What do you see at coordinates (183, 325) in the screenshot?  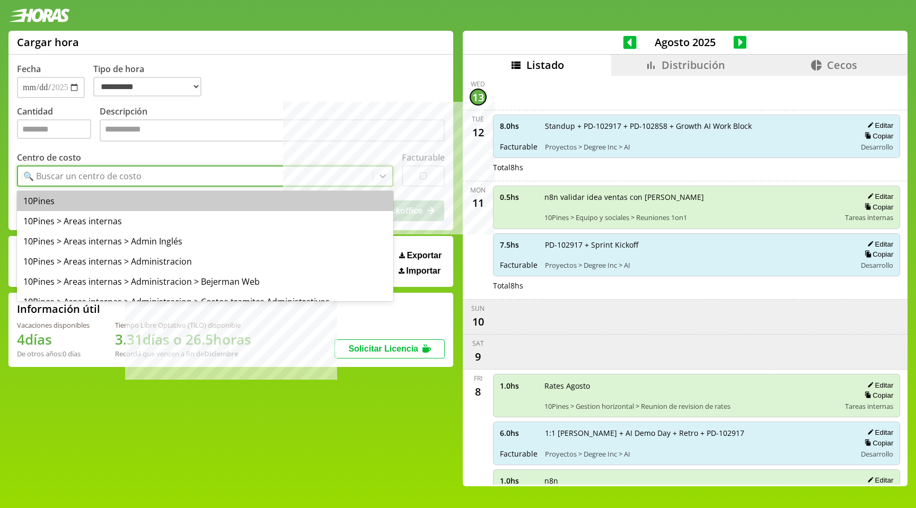 I see `div: Tiempo Libre Optativo (TiLO) disponible` at bounding box center [183, 325].